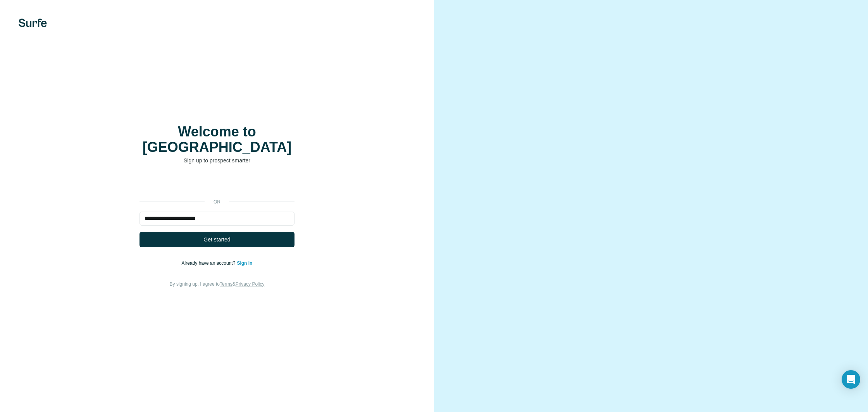  What do you see at coordinates (216, 239) in the screenshot?
I see `span: Get started` at bounding box center [216, 239].